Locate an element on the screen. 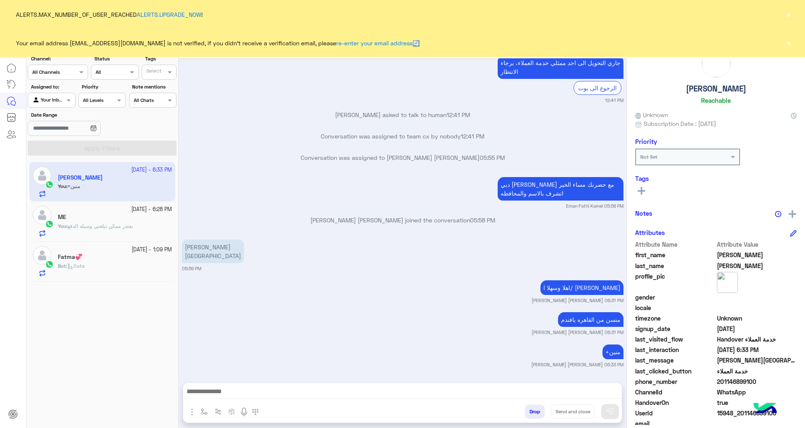  span: 15948_201146899100 is located at coordinates (757, 412).